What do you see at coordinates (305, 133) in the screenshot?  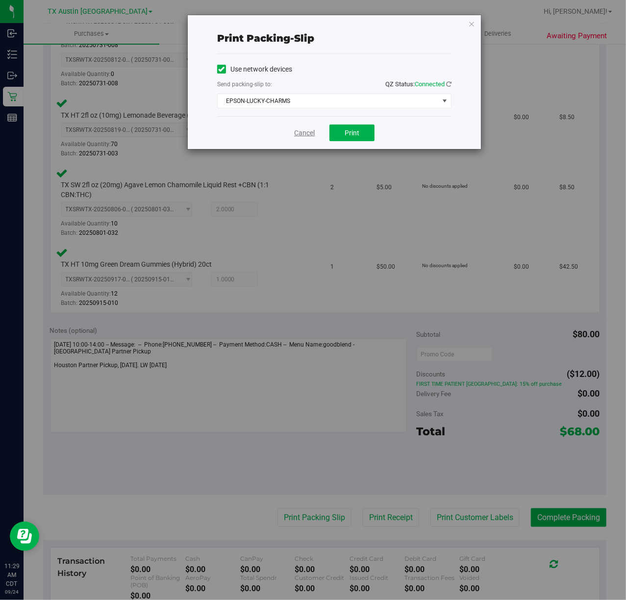 I see `a: Cancel` at bounding box center [305, 133].